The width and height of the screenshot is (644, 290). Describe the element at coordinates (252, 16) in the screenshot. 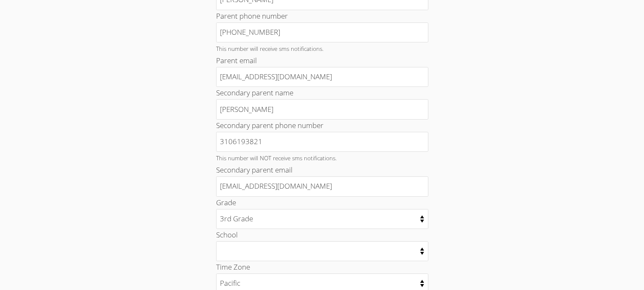

I see `label: Parent phone number` at that location.